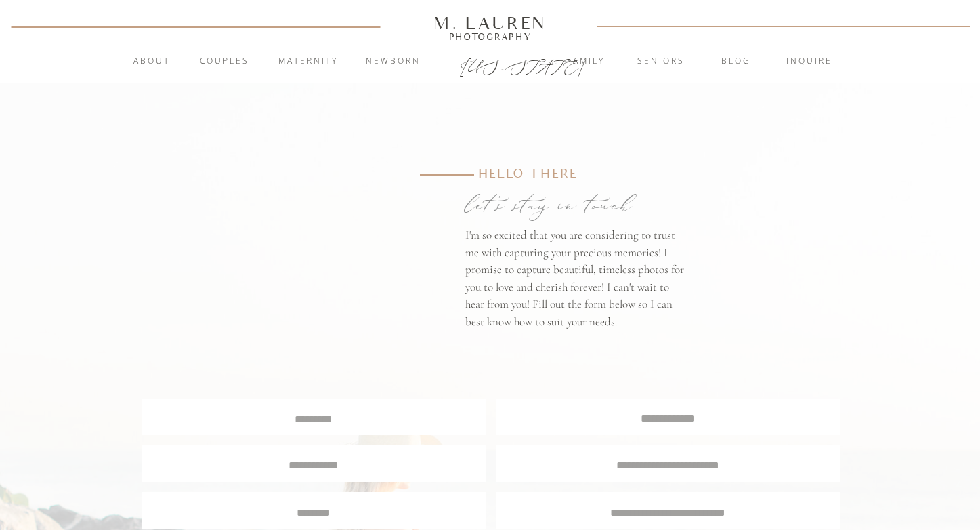  I want to click on nav: About, so click(152, 62).